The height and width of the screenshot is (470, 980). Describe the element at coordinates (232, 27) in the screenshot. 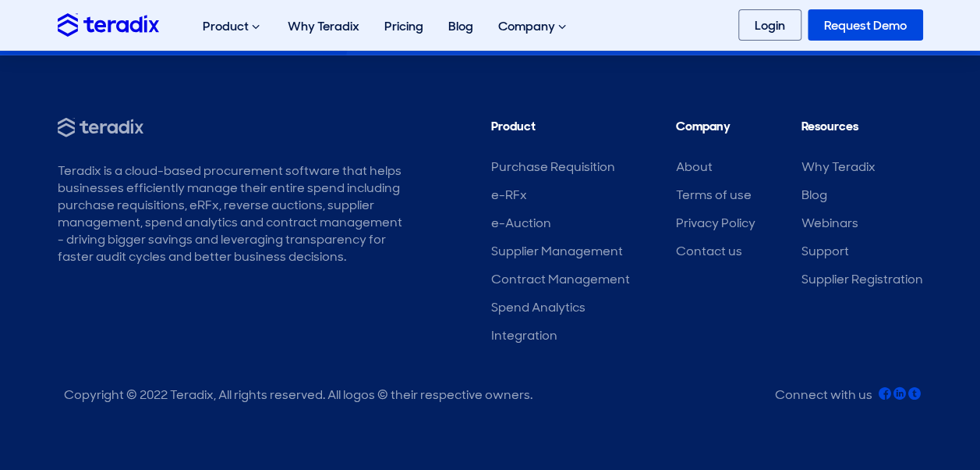

I see `div: Product` at that location.